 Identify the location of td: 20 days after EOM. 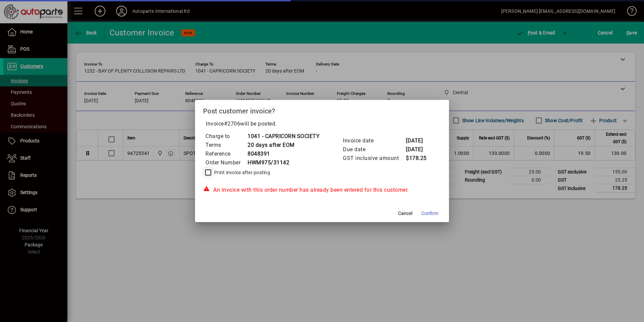
(283, 145).